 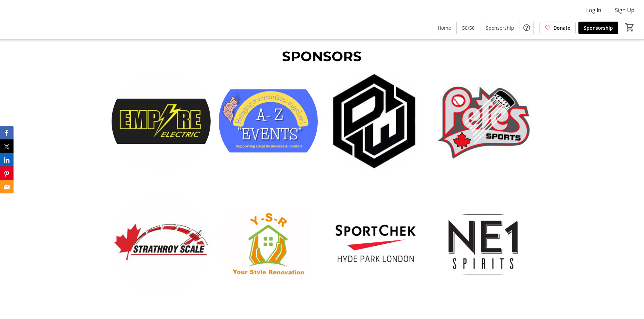 I want to click on span: Sign Up, so click(x=625, y=10).